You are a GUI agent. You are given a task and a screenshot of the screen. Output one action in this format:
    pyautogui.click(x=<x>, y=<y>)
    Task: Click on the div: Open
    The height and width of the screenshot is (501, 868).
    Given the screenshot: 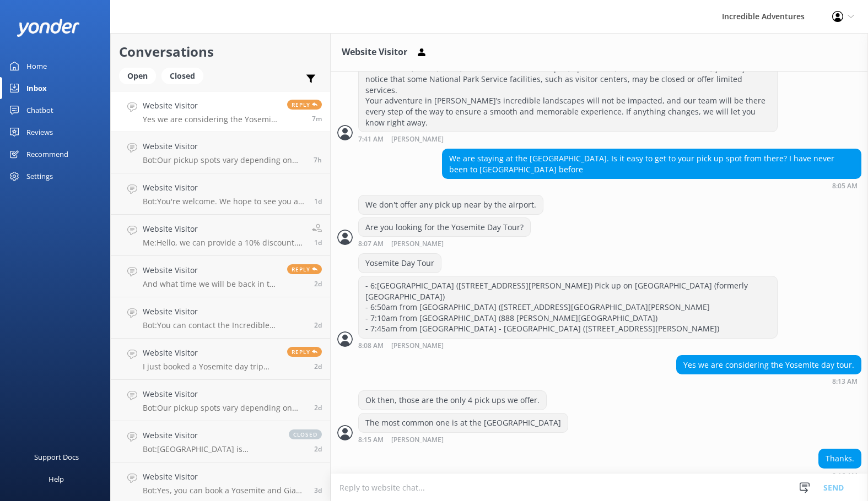 What is the action you would take?
    pyautogui.click(x=137, y=76)
    